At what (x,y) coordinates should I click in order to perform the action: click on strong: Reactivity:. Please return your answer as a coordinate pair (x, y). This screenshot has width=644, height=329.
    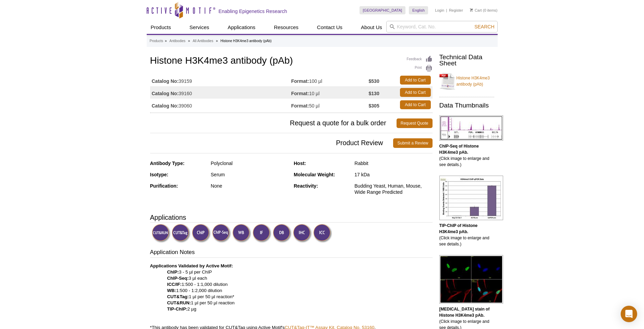
    Looking at the image, I should click on (306, 186).